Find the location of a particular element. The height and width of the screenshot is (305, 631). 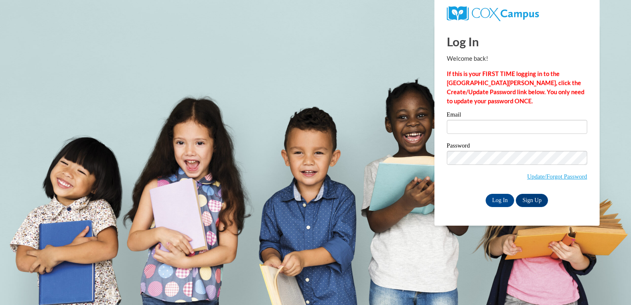

label: Email is located at coordinates (517, 116).